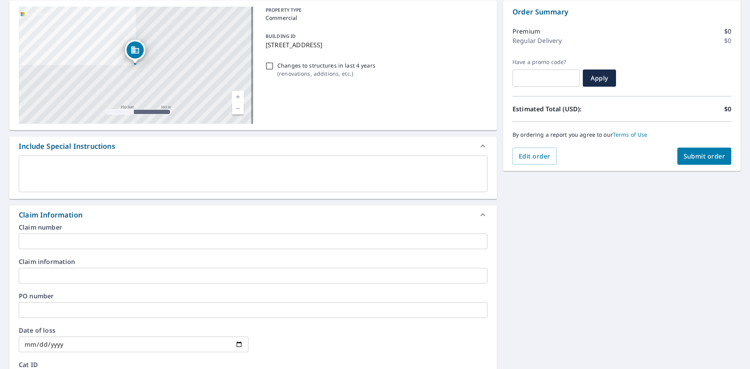 This screenshot has height=369, width=750. Describe the element at coordinates (537, 41) in the screenshot. I see `p: Regular Delivery` at that location.